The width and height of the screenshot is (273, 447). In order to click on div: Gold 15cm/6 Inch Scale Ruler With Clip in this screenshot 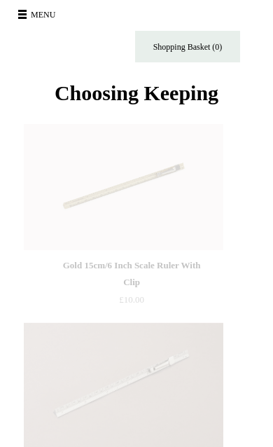, I will do `click(131, 274)`.